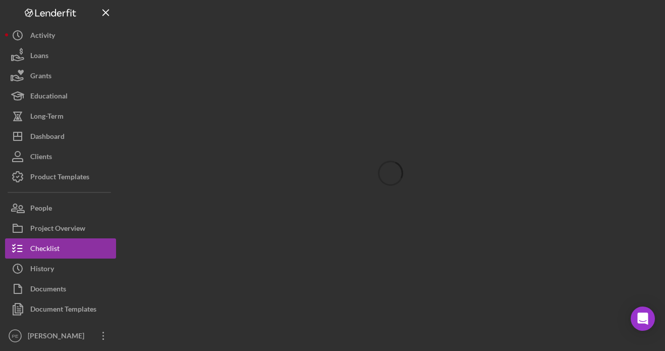 The width and height of the screenshot is (665, 351). What do you see at coordinates (61, 156) in the screenshot?
I see `a: Clients` at bounding box center [61, 156].